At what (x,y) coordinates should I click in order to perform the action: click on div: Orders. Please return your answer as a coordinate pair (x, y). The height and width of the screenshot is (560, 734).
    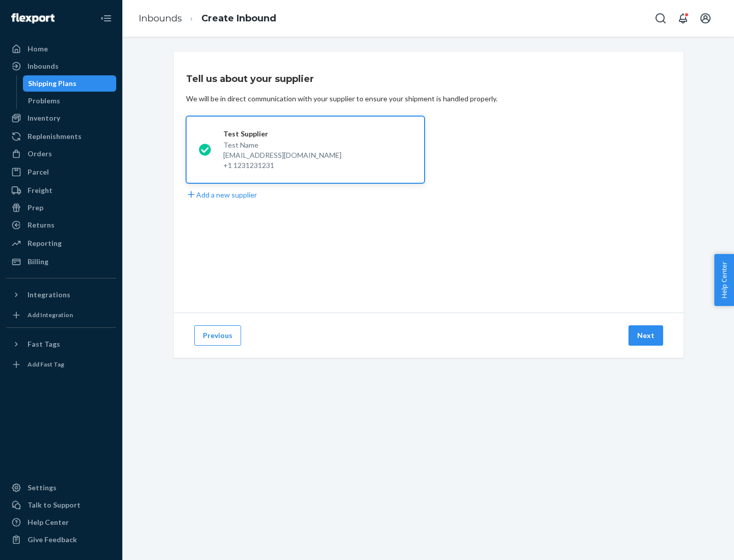
    Looking at the image, I should click on (40, 154).